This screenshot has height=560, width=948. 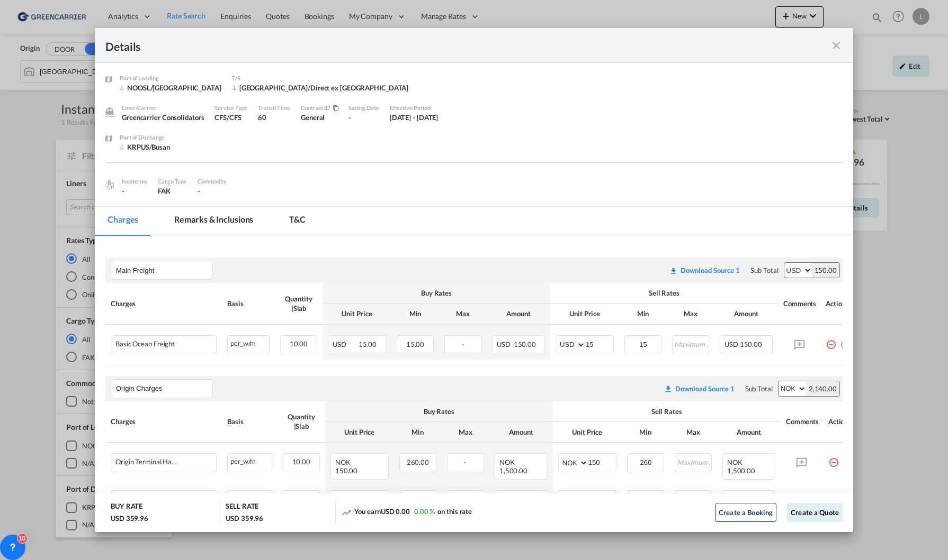 I want to click on input: 15, so click(x=599, y=344).